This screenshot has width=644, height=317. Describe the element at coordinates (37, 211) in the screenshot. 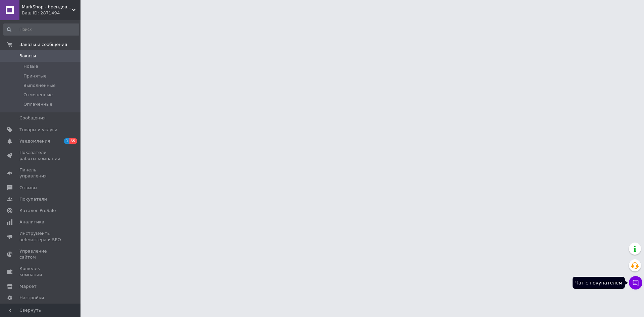

I see `span: Каталог ProSale` at that location.